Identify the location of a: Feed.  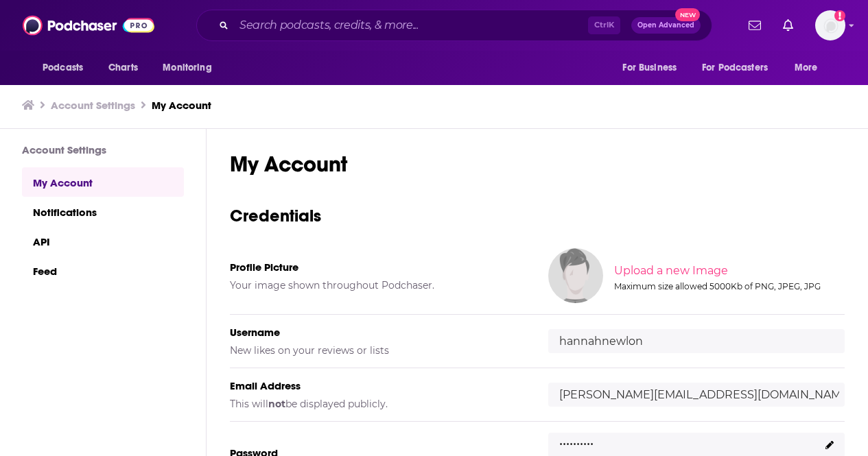
(103, 270).